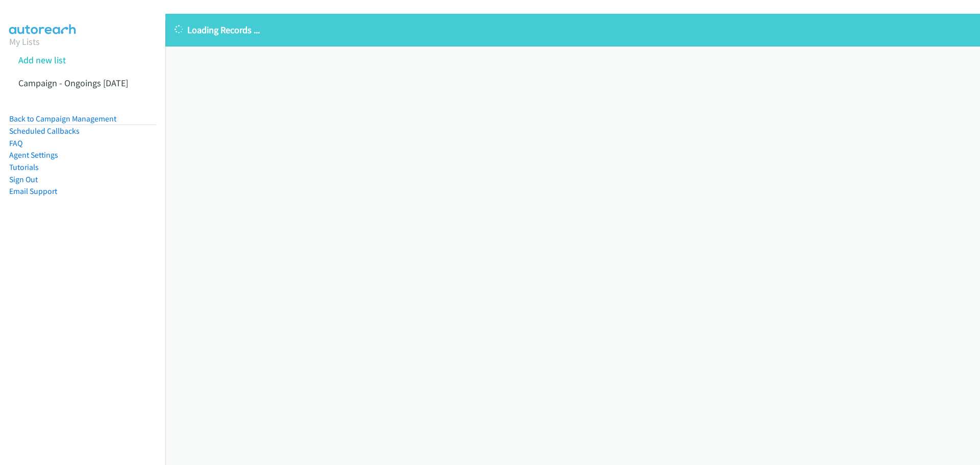 The width and height of the screenshot is (980, 465). What do you see at coordinates (573, 30) in the screenshot?
I see `p: Loading Records ...` at bounding box center [573, 30].